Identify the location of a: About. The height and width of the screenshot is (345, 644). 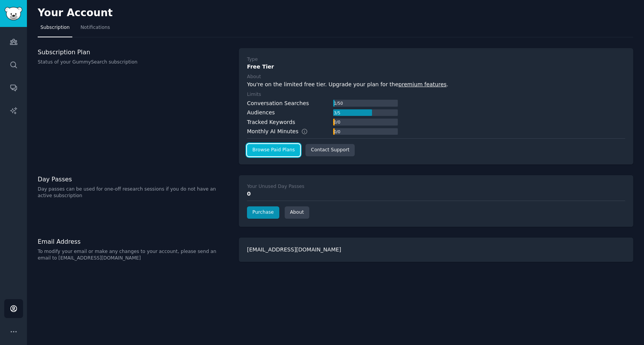
(297, 213).